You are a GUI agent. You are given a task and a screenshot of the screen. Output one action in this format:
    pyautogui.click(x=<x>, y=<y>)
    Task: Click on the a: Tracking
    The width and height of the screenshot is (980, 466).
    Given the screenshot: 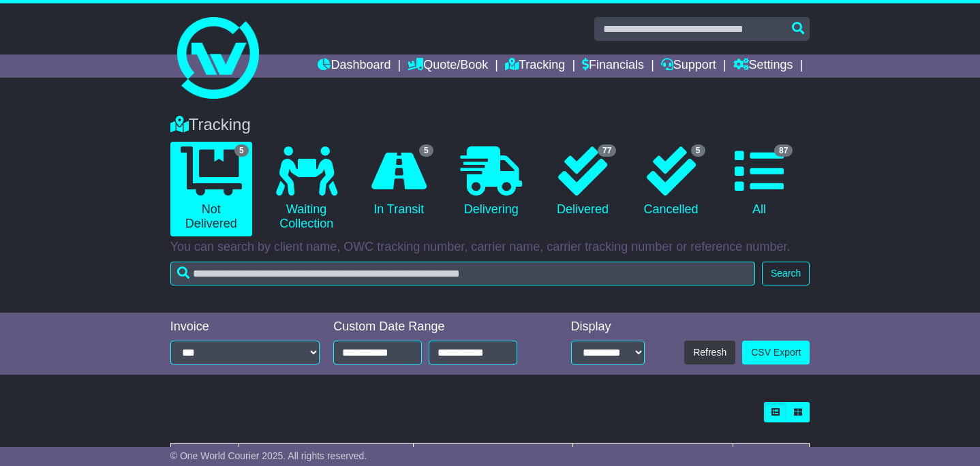 What is the action you would take?
    pyautogui.click(x=535, y=66)
    